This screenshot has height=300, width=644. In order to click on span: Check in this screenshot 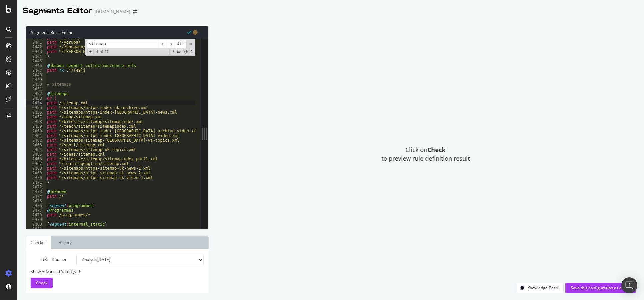, I will do `click(41, 283)`.